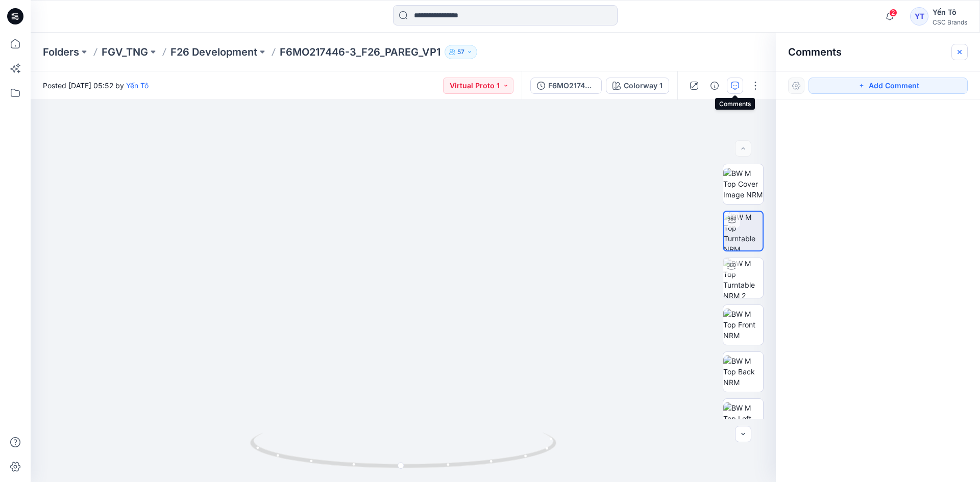 This screenshot has width=980, height=482. I want to click on a: FGV_TNG, so click(124, 52).